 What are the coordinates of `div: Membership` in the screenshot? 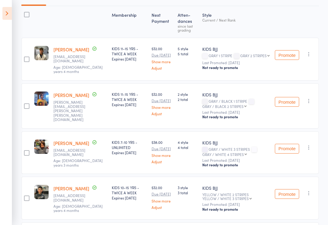 It's located at (129, 22).